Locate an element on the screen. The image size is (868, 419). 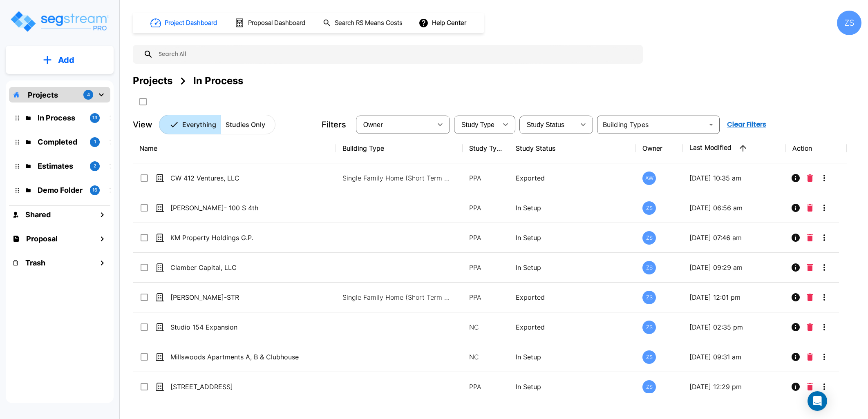
input: Search All is located at coordinates (396, 55).